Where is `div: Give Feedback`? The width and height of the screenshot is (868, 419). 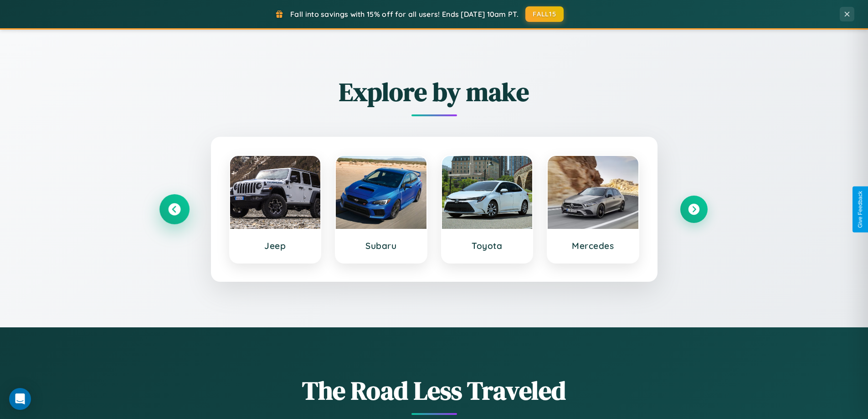
div: Give Feedback is located at coordinates (861, 209).